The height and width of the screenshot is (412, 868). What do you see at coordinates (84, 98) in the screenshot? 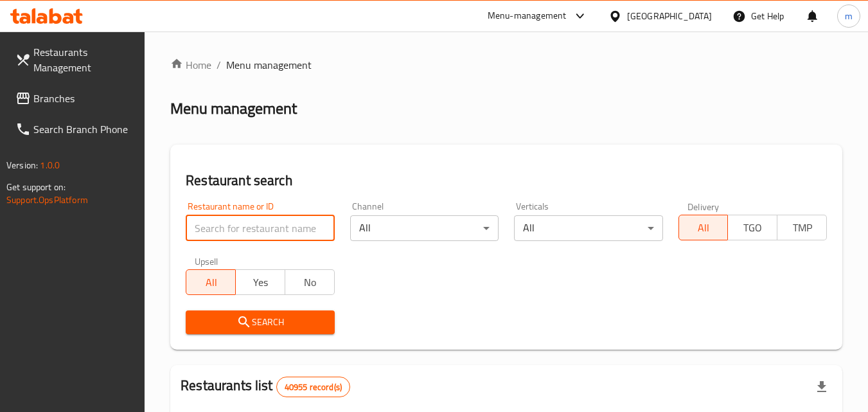
I see `span: Branches` at bounding box center [84, 98].